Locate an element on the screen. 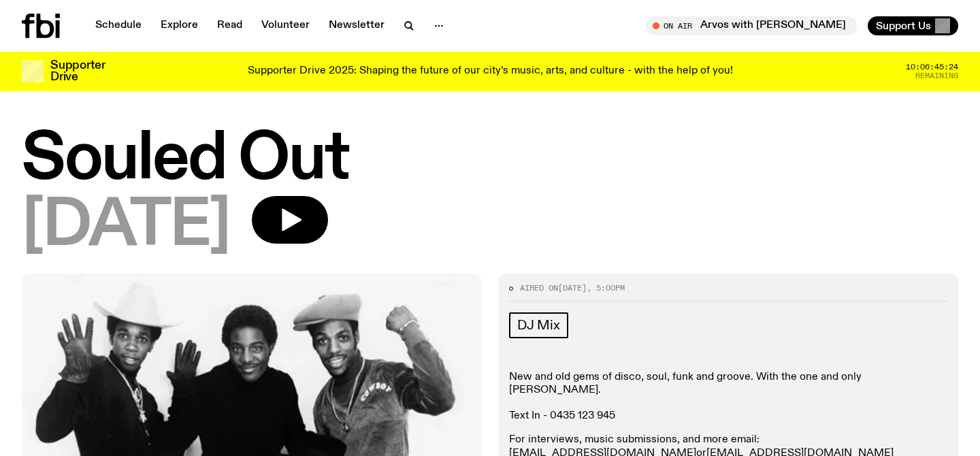 The width and height of the screenshot is (980, 456). a: Newsletter is located at coordinates (356, 26).